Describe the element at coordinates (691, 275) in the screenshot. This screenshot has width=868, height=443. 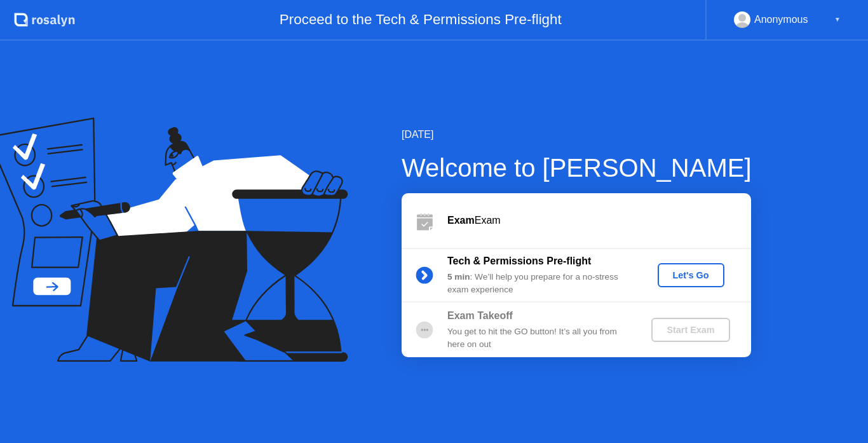
I see `div: Let's Go` at that location.